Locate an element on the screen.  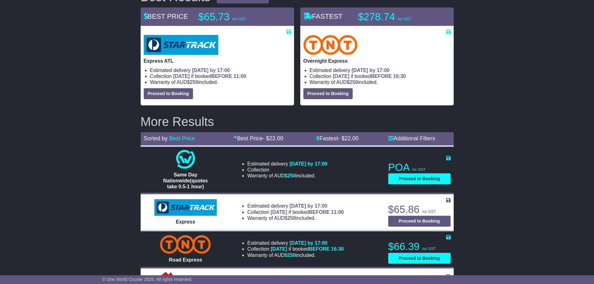
p: Overnight Express is located at coordinates (377, 61).